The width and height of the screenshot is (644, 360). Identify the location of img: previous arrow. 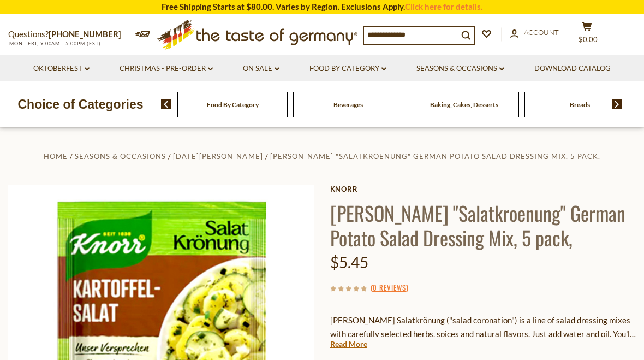
(166, 104).